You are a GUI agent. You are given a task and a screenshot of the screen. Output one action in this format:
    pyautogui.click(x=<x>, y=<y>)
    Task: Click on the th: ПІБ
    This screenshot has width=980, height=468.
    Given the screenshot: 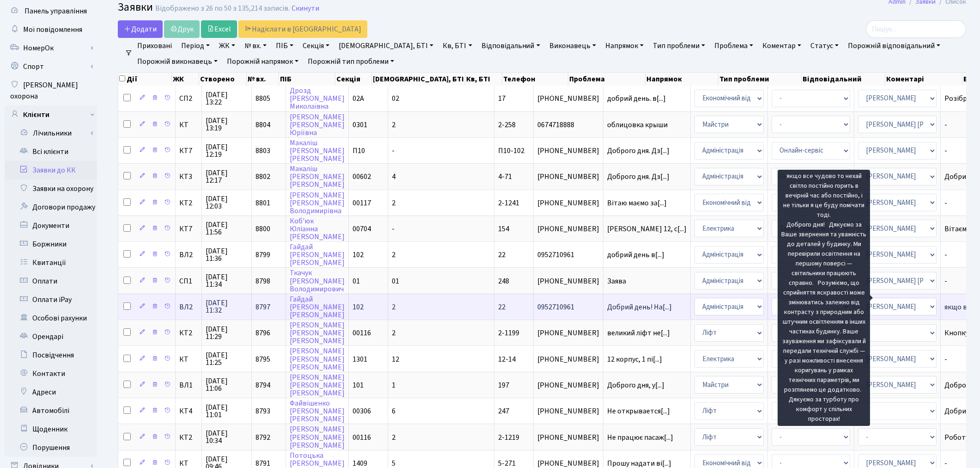 What is the action you would take?
    pyautogui.click(x=307, y=79)
    